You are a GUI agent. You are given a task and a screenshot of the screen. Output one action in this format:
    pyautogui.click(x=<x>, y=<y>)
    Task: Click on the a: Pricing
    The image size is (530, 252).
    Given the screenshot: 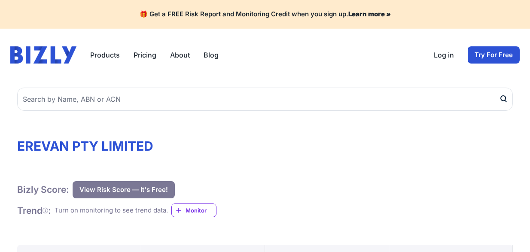 What is the action you would take?
    pyautogui.click(x=145, y=55)
    